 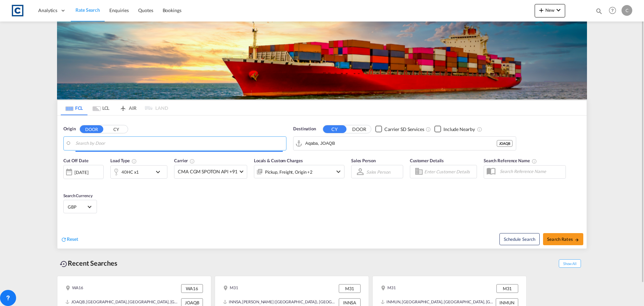 I want to click on md-input-container: Aqaba, JOAQB, so click(x=405, y=143).